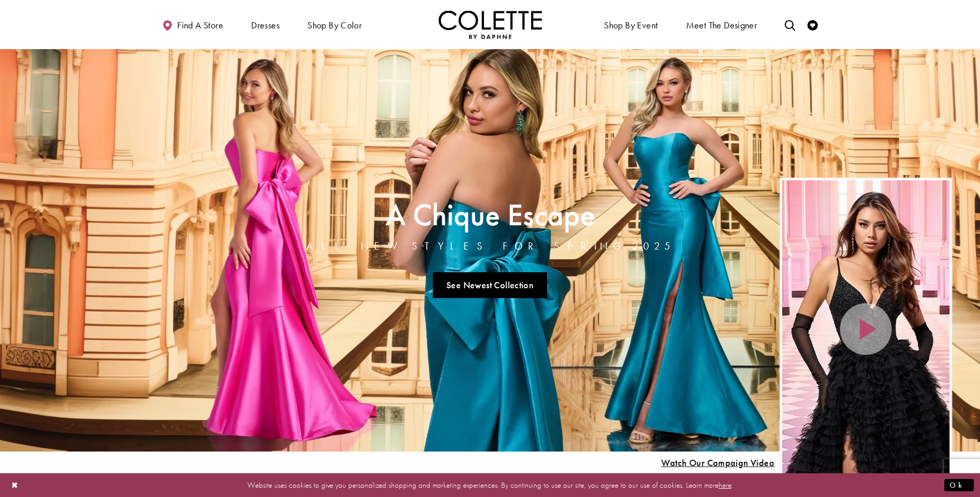  Describe the element at coordinates (721, 25) in the screenshot. I see `a: Meet the designer` at that location.